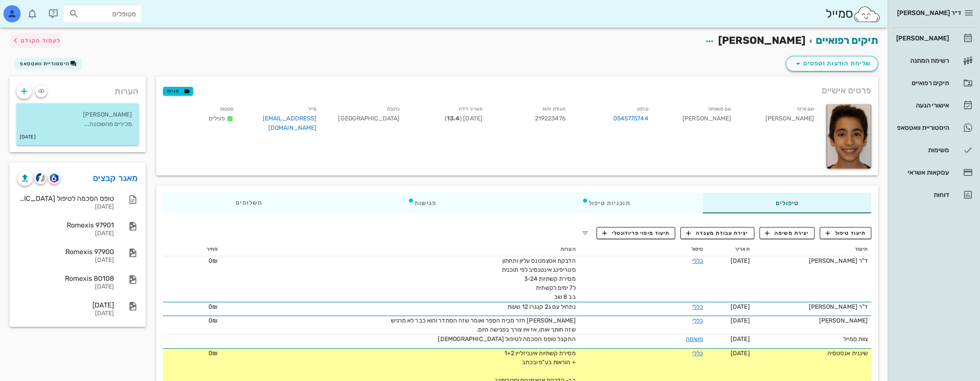  Describe the element at coordinates (178, 91) in the screenshot. I see `span: תגיות` at that location.